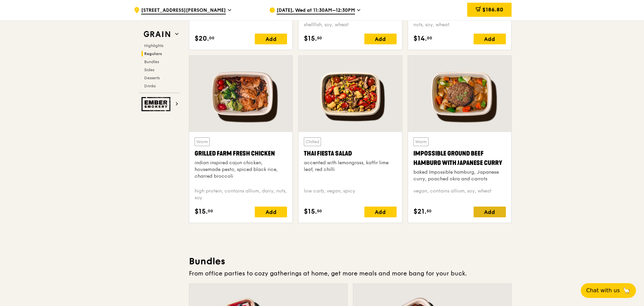 The image size is (644, 306). Describe the element at coordinates (241, 170) in the screenshot. I see `div: indian inspired cajun chicken, housemade pesto, spiced black rice, charred broccoli` at that location.